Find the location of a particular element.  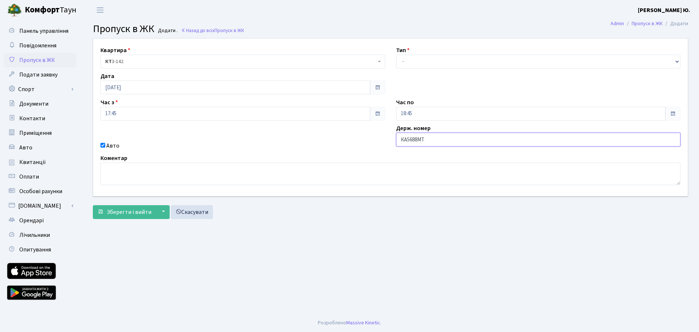

label: Час по is located at coordinates (405, 102).